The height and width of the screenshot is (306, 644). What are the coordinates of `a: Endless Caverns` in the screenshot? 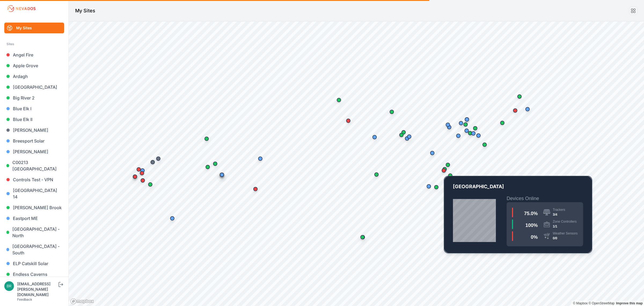 It's located at (34, 274).